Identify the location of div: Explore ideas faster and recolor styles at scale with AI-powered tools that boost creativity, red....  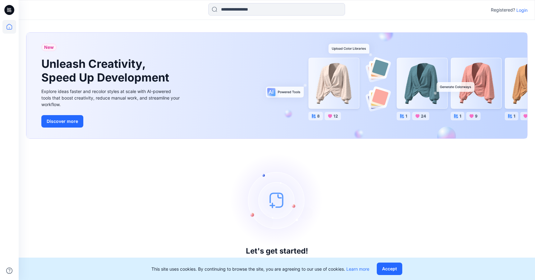
(111, 98).